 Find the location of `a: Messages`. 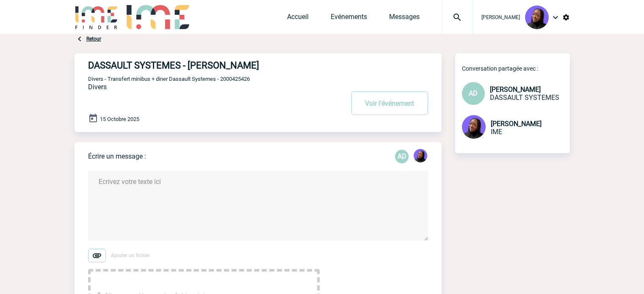

a: Messages is located at coordinates (404, 18).